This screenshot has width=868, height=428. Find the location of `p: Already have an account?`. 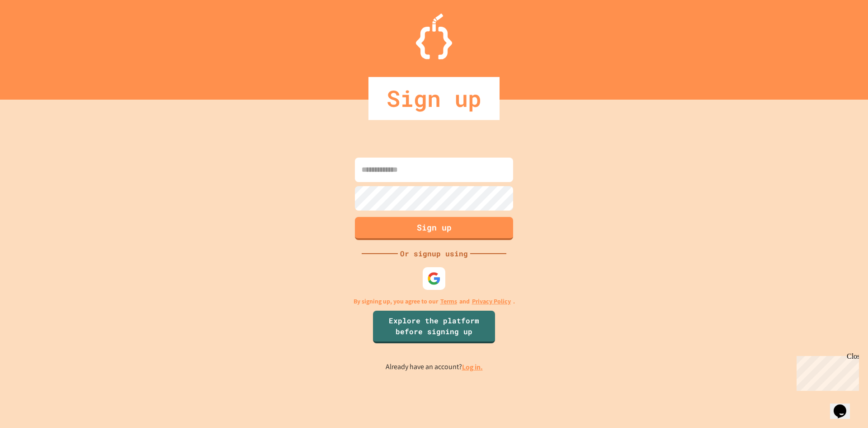

p: Already have an account? is located at coordinates (434, 367).